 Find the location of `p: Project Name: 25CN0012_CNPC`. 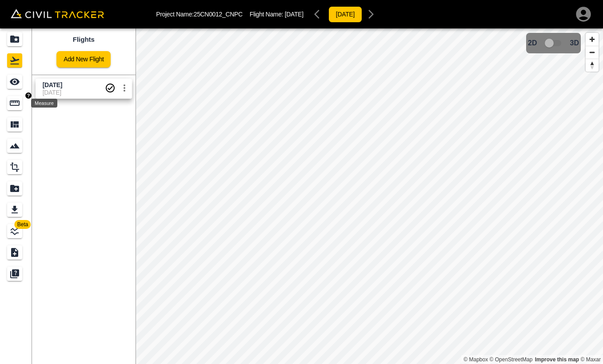

p: Project Name: 25CN0012_CNPC is located at coordinates (199, 14).